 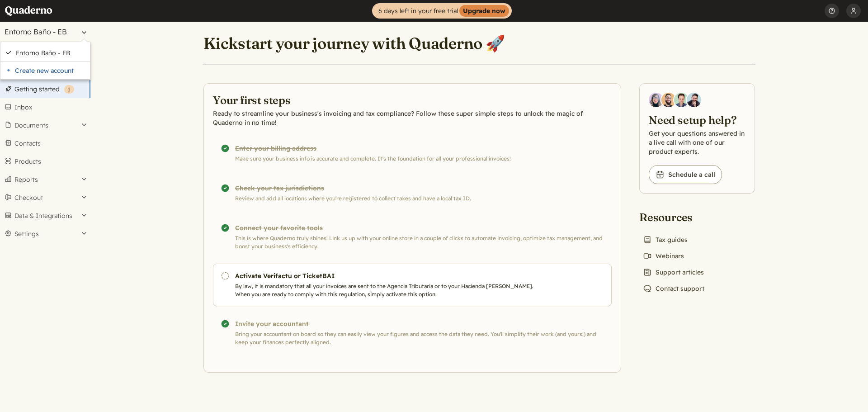 What do you see at coordinates (413, 118) in the screenshot?
I see `p: Ready to streamline your business's invoicing and tax compliance? Follow these super simple steps...` at bounding box center [413, 118].